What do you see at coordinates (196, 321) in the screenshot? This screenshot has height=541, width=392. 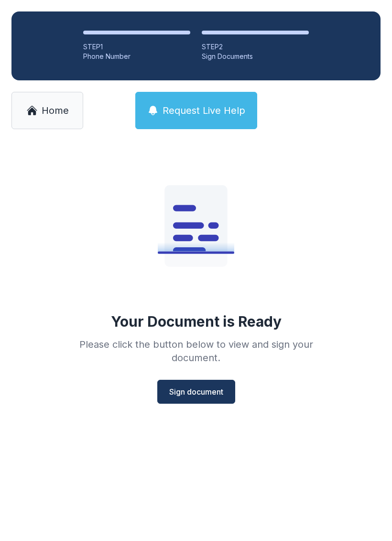 I see `div: Your Document is Ready` at bounding box center [196, 321].